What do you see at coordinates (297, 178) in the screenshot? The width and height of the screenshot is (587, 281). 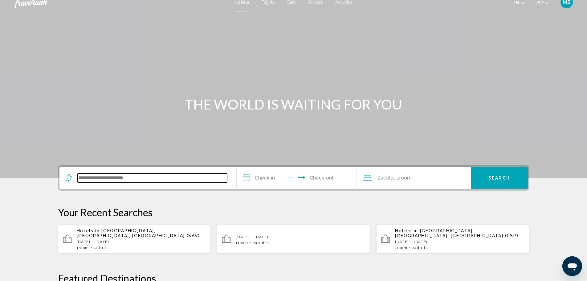 I see `button: Check in and out dates` at bounding box center [297, 178].